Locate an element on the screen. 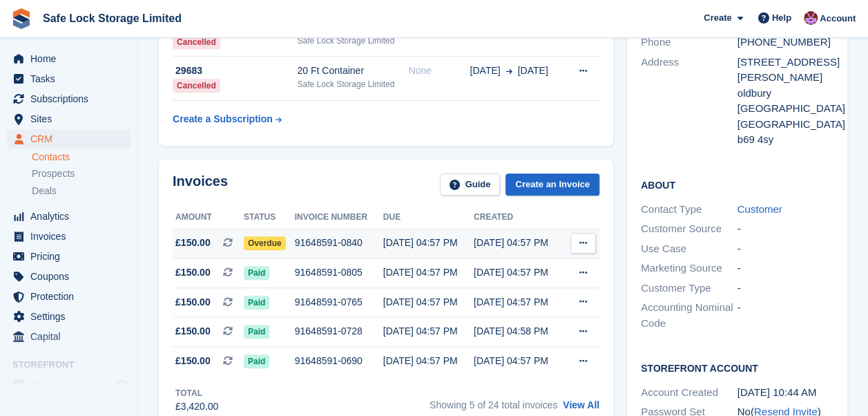 The width and height of the screenshot is (868, 416). span: Sites is located at coordinates (72, 119).